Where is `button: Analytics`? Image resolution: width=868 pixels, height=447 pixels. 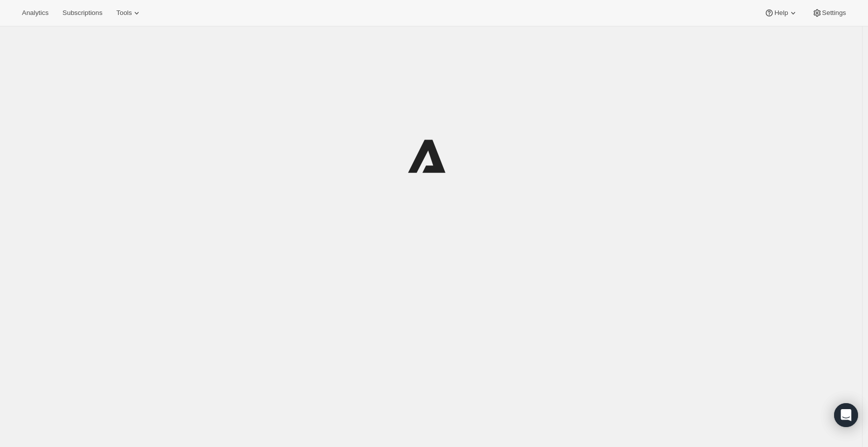
button: Analytics is located at coordinates (35, 13).